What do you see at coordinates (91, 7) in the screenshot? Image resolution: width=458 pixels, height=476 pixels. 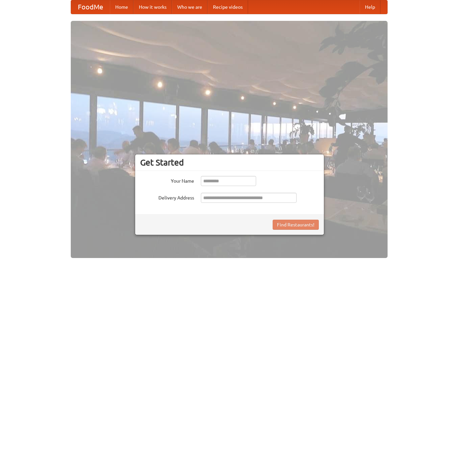 I see `a: FoodMe` at bounding box center [91, 7].